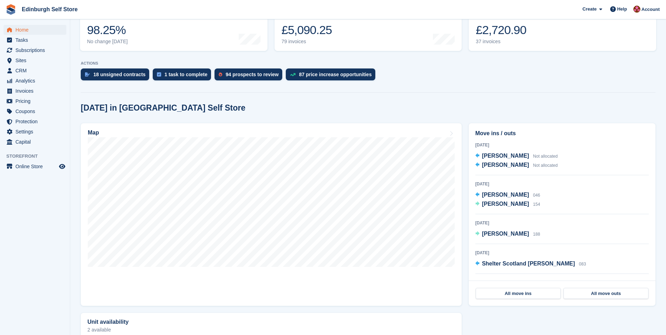 The width and height of the screenshot is (666, 335). Describe the element at coordinates (369, 28) in the screenshot. I see `a: Month-to-date sales £5,090.25 79 invoices` at that location.